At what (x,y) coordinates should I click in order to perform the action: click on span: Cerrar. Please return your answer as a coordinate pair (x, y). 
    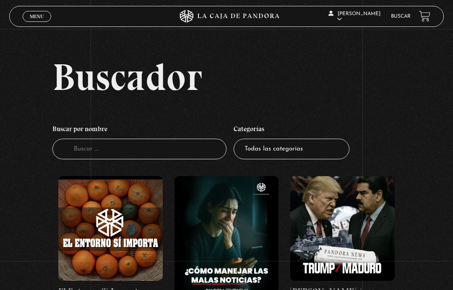
    Looking at the image, I should click on (37, 24).